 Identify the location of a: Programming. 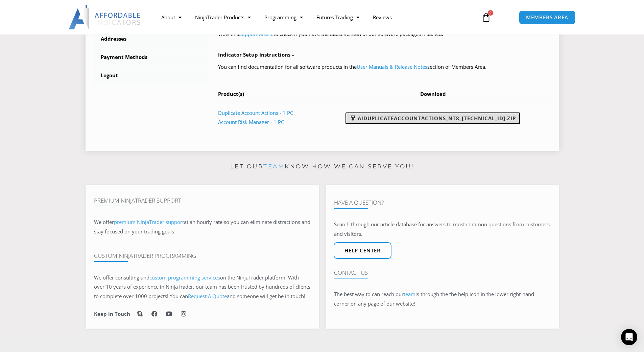
(284, 17).